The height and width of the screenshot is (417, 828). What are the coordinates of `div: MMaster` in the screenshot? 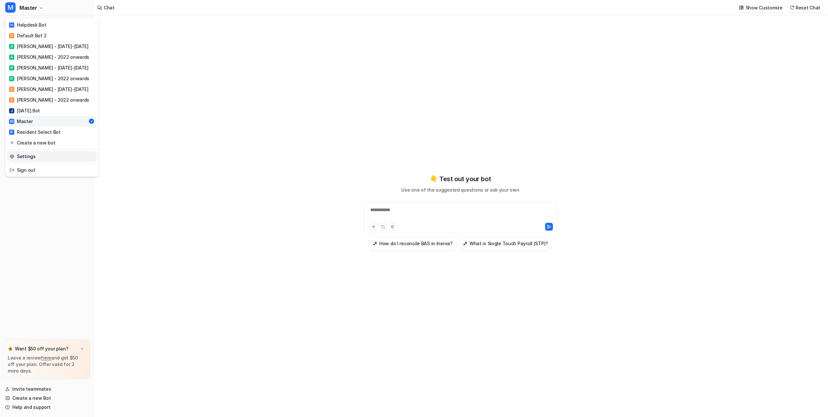 It's located at (52, 97).